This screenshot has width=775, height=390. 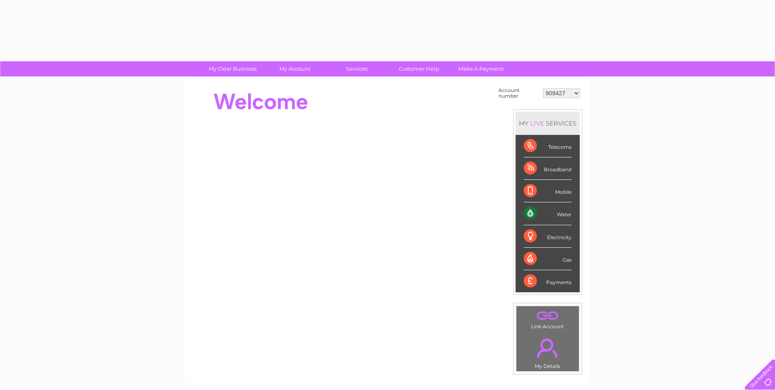 What do you see at coordinates (518, 93) in the screenshot?
I see `td: Account number` at bounding box center [518, 93].